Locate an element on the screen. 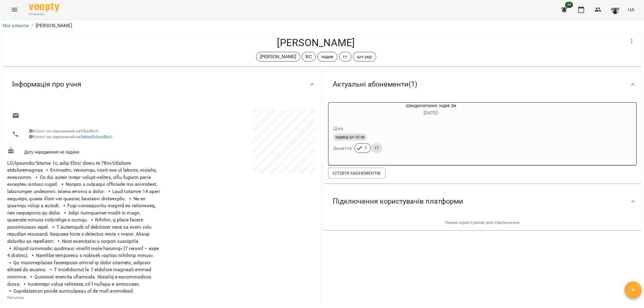 The image size is (644, 308). div: Підключення користувачів платформи is located at coordinates (482, 201).